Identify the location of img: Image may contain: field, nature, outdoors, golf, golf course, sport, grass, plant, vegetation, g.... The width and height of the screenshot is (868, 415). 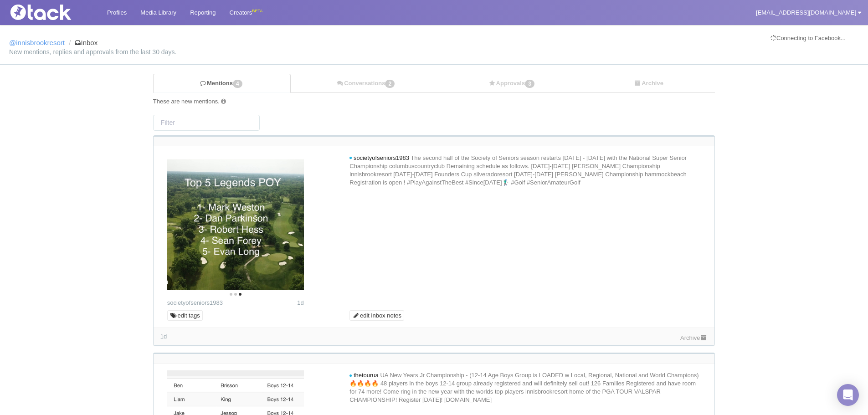
(236, 221).